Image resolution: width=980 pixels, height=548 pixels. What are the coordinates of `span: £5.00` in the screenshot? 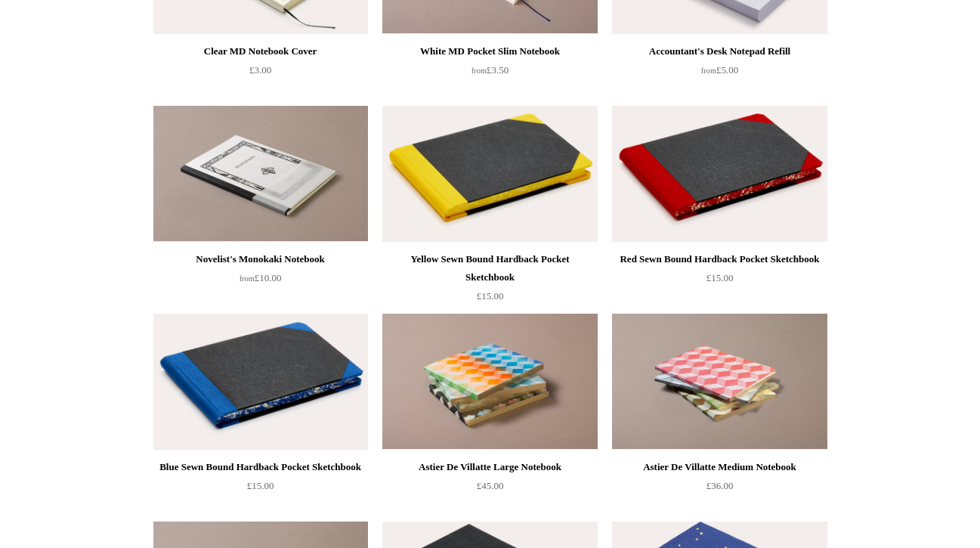 It's located at (720, 70).